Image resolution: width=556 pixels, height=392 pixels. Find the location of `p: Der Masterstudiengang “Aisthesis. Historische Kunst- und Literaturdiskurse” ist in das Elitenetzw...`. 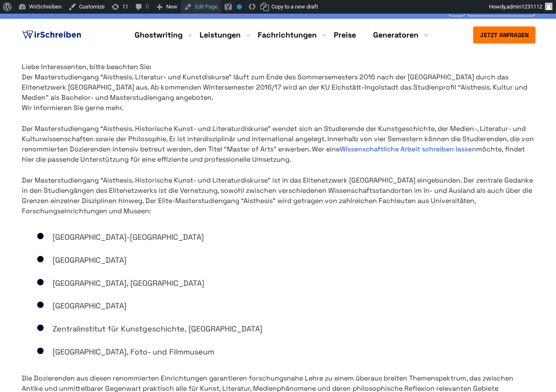

p: Der Masterstudiengang “Aisthesis. Historische Kunst- und Literaturdiskurse” ist in das Elitenetzw... is located at coordinates (278, 196).